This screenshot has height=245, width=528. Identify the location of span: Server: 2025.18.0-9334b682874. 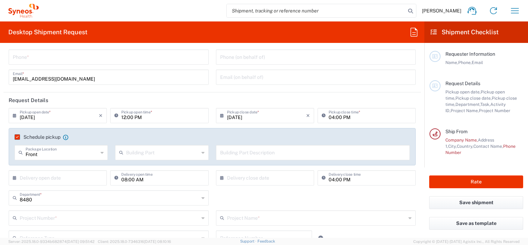
(52, 241).